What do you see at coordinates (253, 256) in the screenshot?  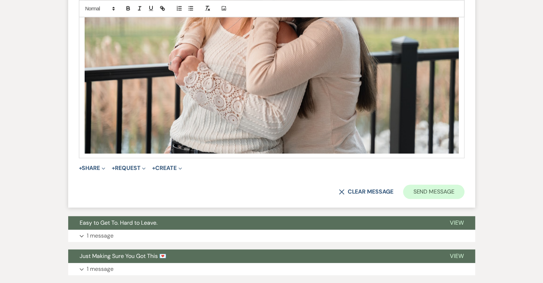 I see `button: Just Making Sure You Got This 💌` at bounding box center [253, 256].